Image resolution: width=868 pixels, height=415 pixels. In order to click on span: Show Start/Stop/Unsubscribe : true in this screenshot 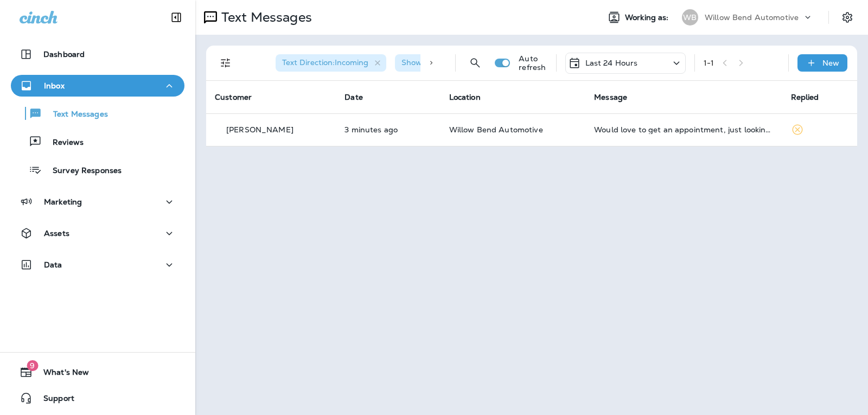, I will do `click(467, 63)`.